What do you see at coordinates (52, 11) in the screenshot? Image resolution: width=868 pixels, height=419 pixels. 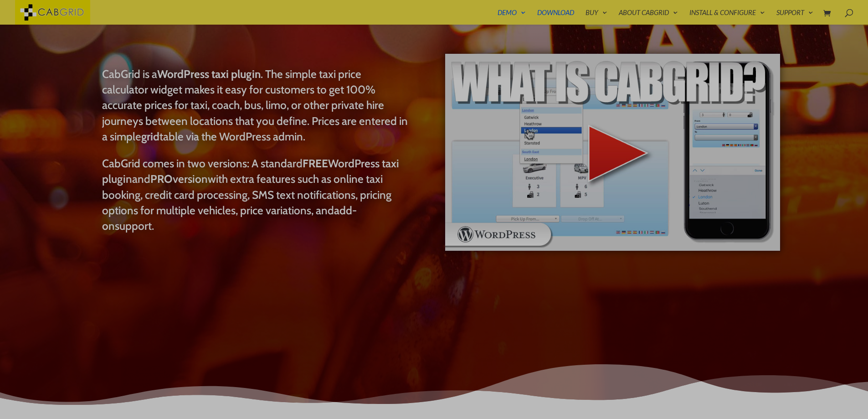 I see `a: CabGrid Taxi Plugin` at bounding box center [52, 11].